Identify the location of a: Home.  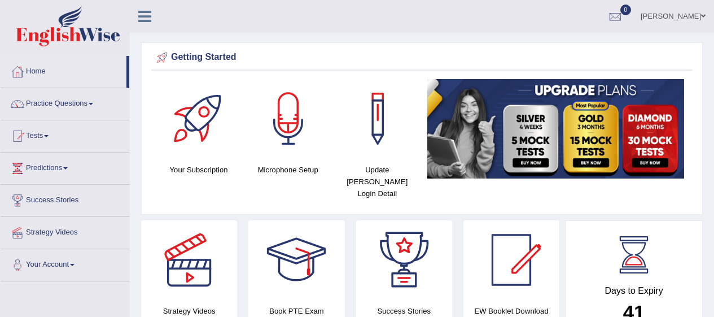
(63, 70).